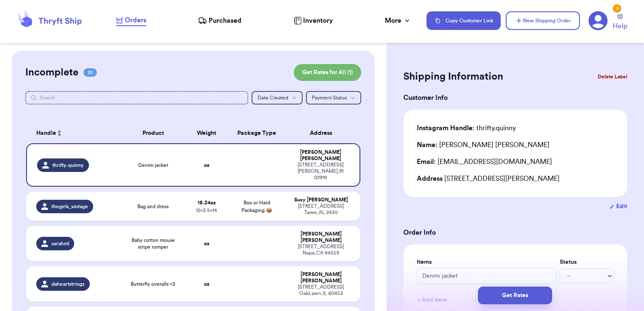 This screenshot has height=311, width=644. What do you see at coordinates (466, 128) in the screenshot?
I see `div: thrifty.quinny` at bounding box center [466, 128].